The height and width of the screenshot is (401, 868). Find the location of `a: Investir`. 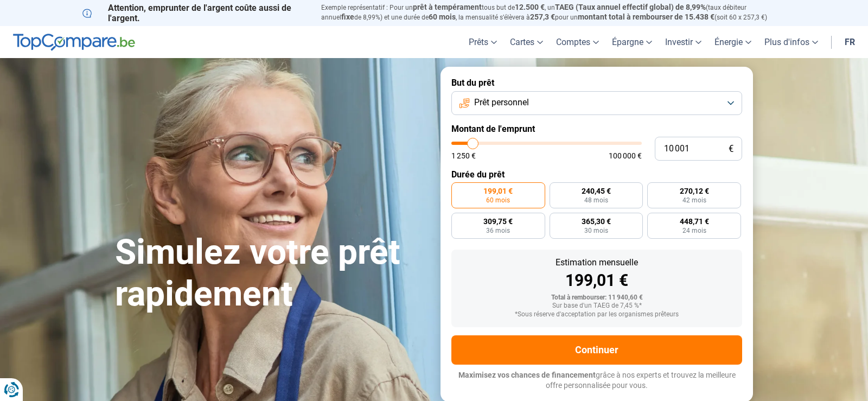

a: Investir is located at coordinates (683, 42).